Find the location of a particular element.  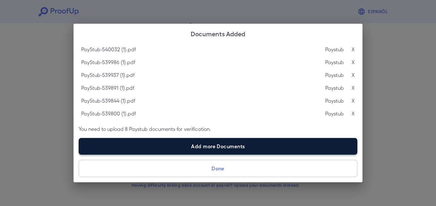

p: PayStub-540032 (1).pdf is located at coordinates (108, 49).